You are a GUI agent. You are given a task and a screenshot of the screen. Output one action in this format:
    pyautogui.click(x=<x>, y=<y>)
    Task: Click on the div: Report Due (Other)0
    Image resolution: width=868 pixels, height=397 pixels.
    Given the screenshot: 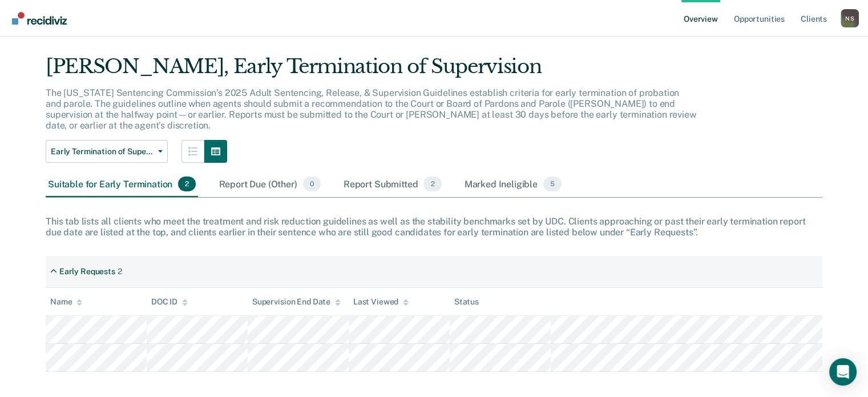 What is the action you would take?
    pyautogui.click(x=270, y=184)
    